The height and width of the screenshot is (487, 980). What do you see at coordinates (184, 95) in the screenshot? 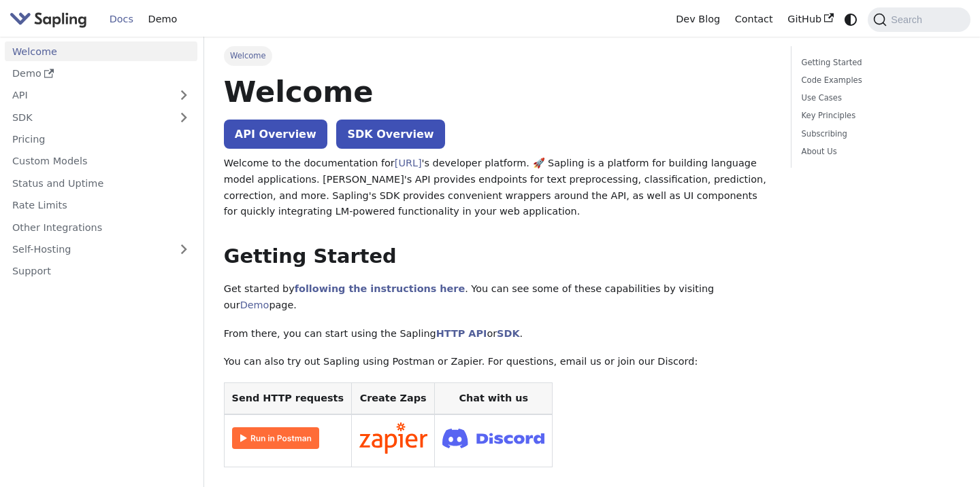
I see `button: Expand sidebar category 'API'` at bounding box center [184, 95].